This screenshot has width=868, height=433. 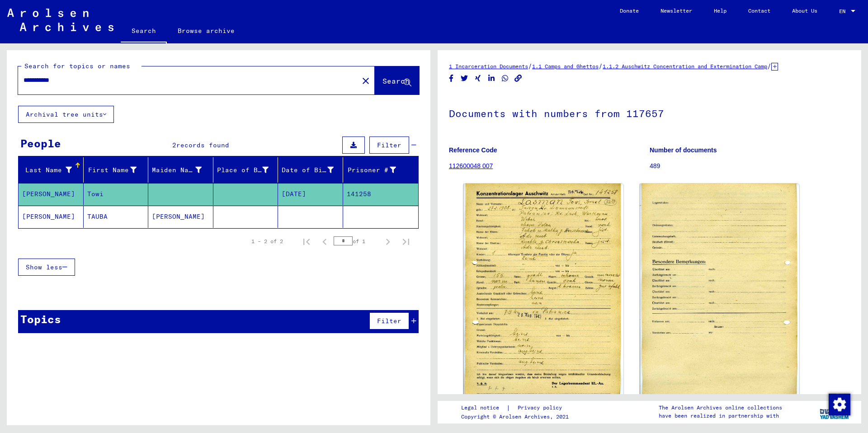 What do you see at coordinates (649, 113) in the screenshot?
I see `h1: Documents with numbers from 117657` at bounding box center [649, 113].